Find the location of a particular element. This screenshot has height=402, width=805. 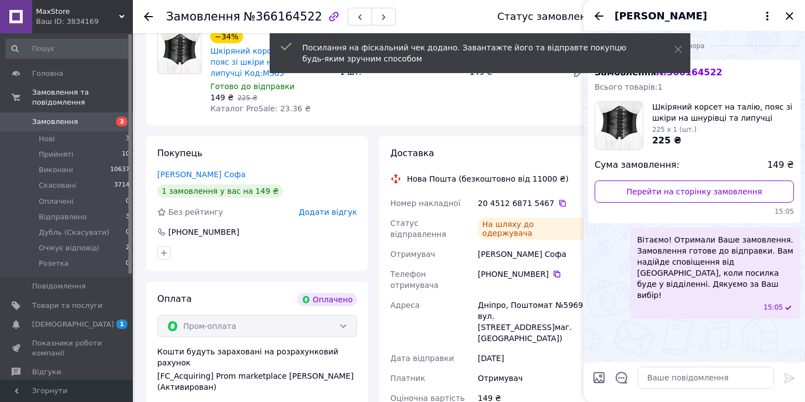

button: Відкрити шаблони відповідей is located at coordinates (622, 378).